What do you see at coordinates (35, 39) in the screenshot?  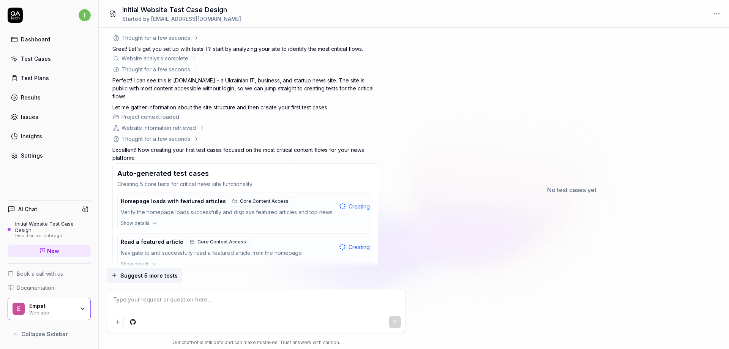 I see `div: Dashboard` at bounding box center [35, 39].